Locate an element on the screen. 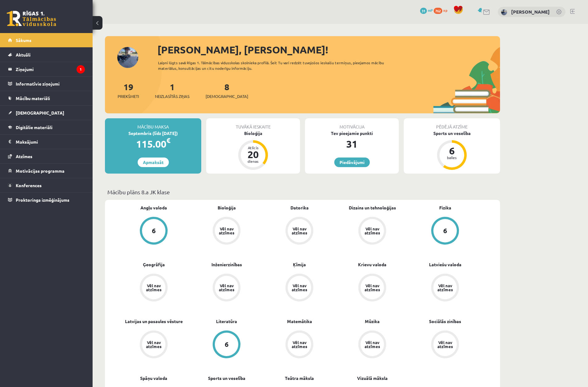 The height and width of the screenshot is (387, 588). div: dienas is located at coordinates (253, 161).